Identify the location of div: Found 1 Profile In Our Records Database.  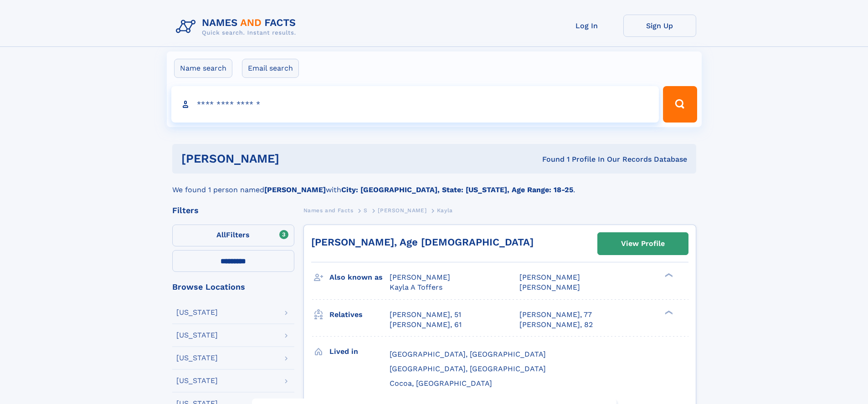
(548, 159).